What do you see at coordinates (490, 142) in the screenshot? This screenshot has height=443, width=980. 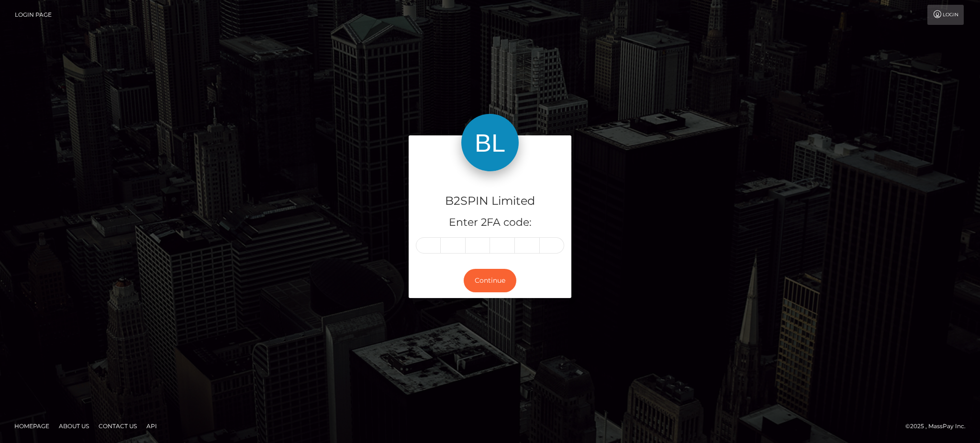 I see `img: B2SPIN Limited` at bounding box center [490, 142].